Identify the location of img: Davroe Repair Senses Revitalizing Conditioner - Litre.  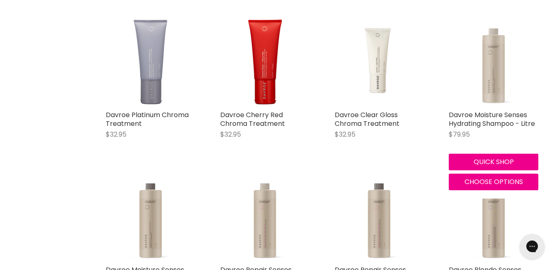
(380, 217).